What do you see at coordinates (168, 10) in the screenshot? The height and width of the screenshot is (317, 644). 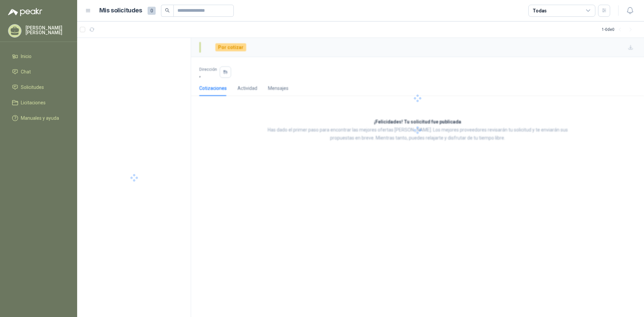 I see `span: search` at bounding box center [168, 10].